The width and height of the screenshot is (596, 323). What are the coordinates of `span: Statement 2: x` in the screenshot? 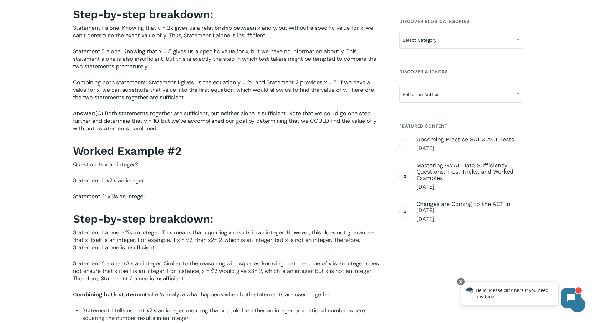 It's located at (92, 196).